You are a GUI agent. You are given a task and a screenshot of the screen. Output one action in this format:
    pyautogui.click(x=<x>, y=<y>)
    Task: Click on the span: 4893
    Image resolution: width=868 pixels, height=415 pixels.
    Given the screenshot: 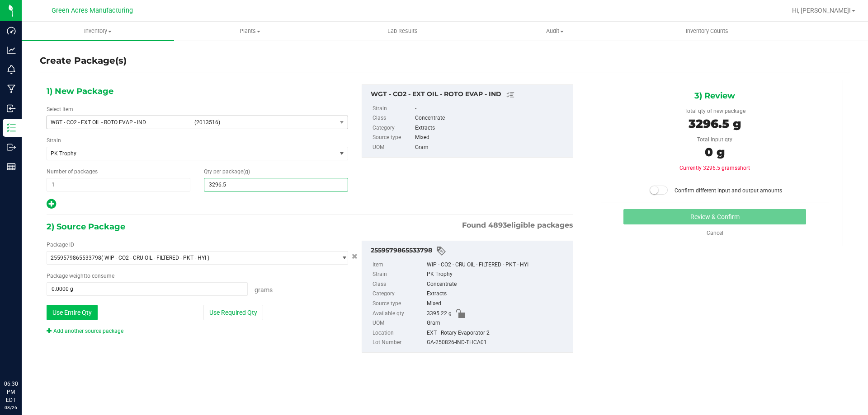 What is the action you would take?
    pyautogui.click(x=497, y=225)
    